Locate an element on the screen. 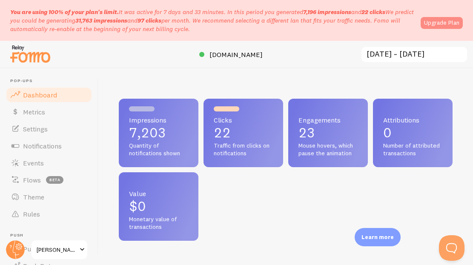 The width and height of the screenshot is (473, 265). a: Metrics is located at coordinates (49, 112).